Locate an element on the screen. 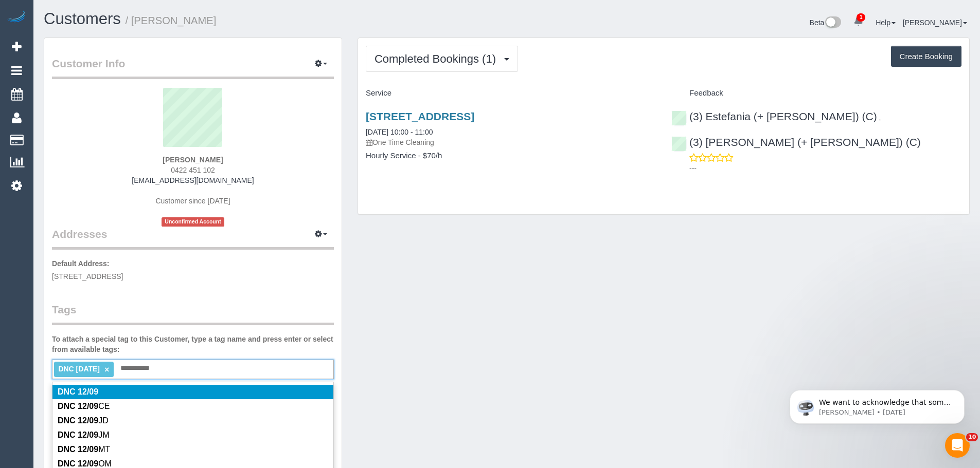 This screenshot has width=980, height=468. h4: Feedback is located at coordinates (816, 93).